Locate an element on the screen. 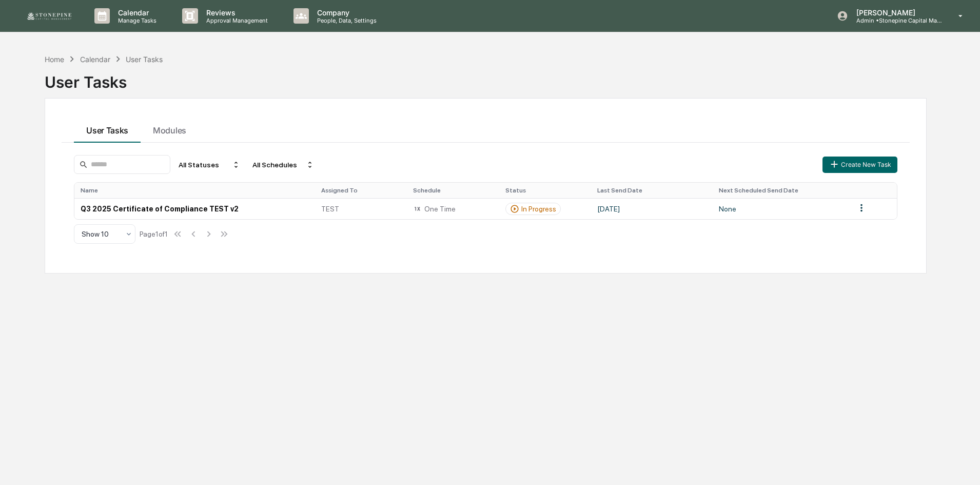 This screenshot has height=485, width=980. p: Company is located at coordinates (346, 12).